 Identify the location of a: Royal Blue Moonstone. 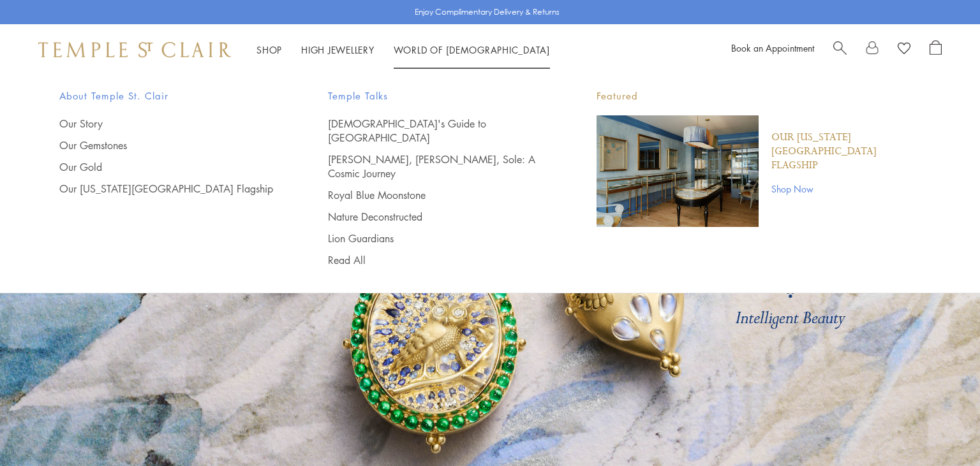
(436, 196).